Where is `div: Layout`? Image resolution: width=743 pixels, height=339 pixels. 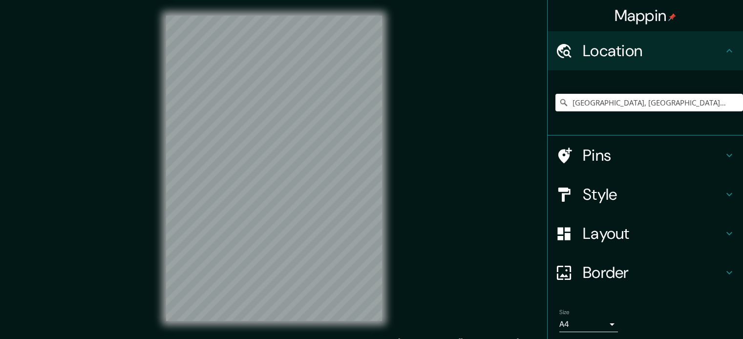 div: Layout is located at coordinates (645, 233).